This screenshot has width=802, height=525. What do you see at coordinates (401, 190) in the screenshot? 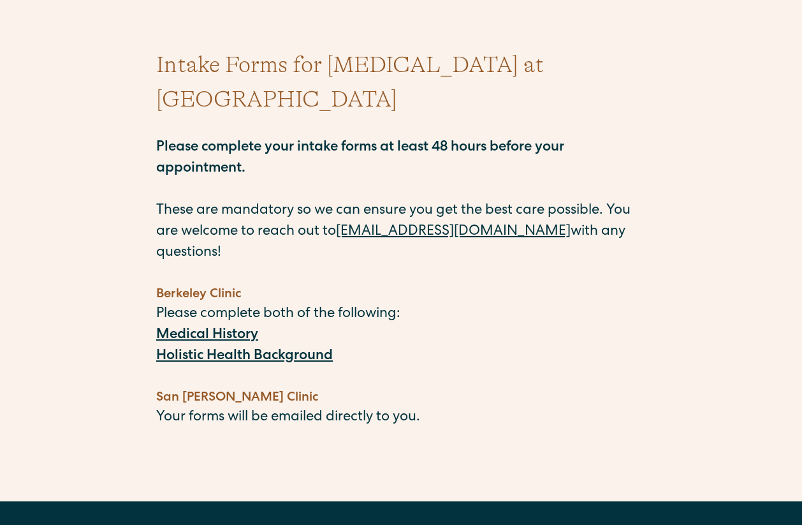
I see `p: These are mandatory so we can ensure you get the best care possible. You are welcome to reach out...` at bounding box center [401, 190].